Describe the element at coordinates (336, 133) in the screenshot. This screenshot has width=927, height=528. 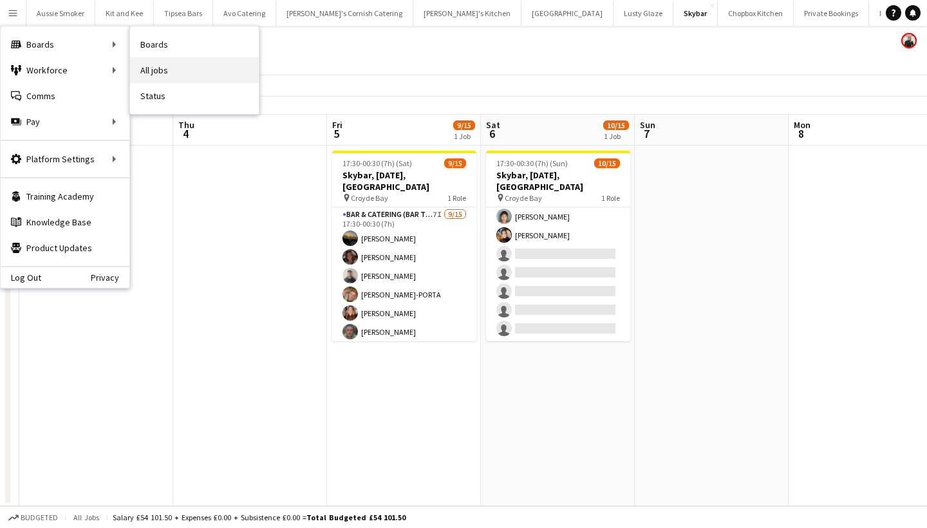
I see `span: 5` at that location.